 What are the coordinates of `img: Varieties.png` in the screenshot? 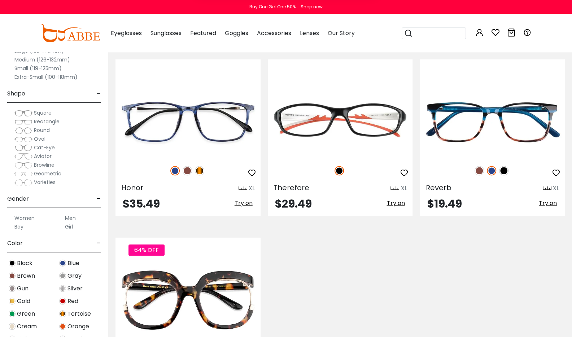 It's located at (23, 182).